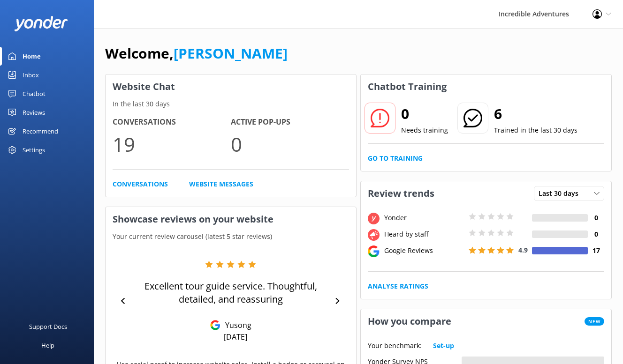 The height and width of the screenshot is (364, 623). What do you see at coordinates (425, 235) in the screenshot?
I see `div: Heard by staff` at bounding box center [425, 235].